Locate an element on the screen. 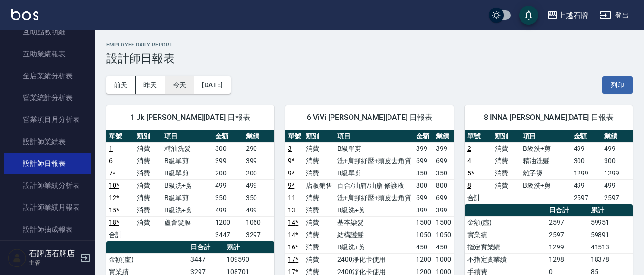 The height and width of the screenshot is (275, 644). a: 設計師業績表 is located at coordinates (47, 142).